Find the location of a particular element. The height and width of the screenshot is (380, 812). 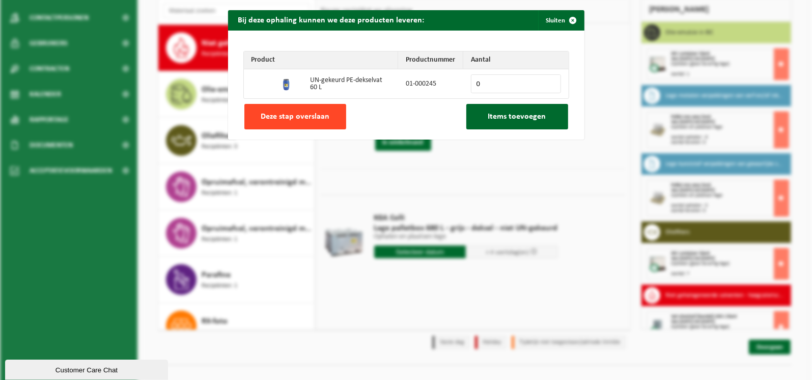

th: Product is located at coordinates (321, 60).